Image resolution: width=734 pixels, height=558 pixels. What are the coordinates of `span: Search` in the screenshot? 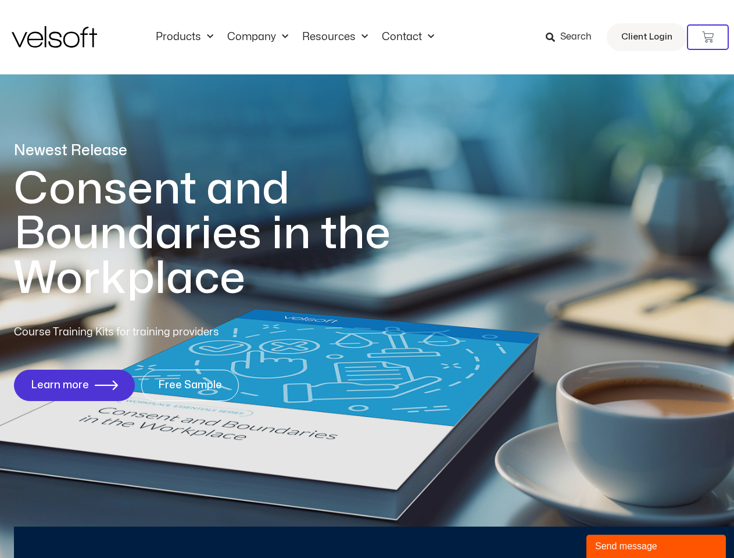 It's located at (576, 37).